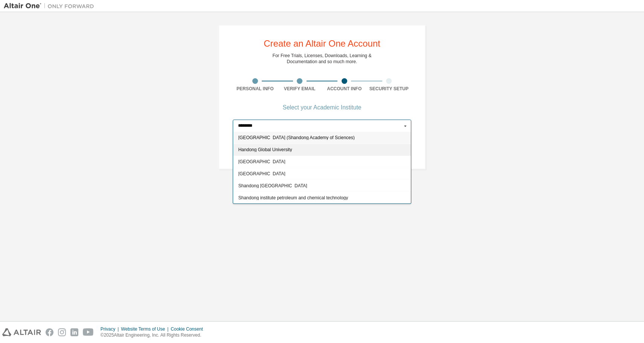 This screenshot has width=644, height=343. What do you see at coordinates (322, 198) in the screenshot?
I see `span: Shandong institute petroleum and chemical technology` at bounding box center [322, 198].